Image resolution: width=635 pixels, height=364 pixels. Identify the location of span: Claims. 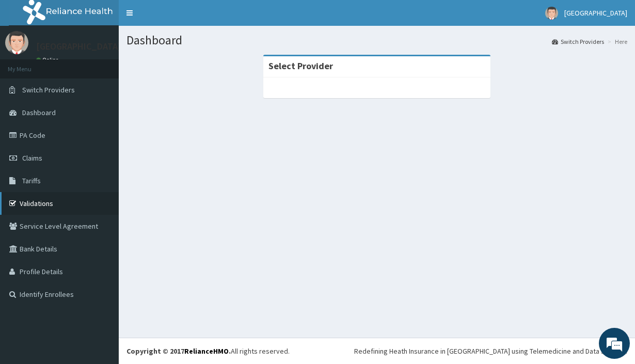
(32, 158).